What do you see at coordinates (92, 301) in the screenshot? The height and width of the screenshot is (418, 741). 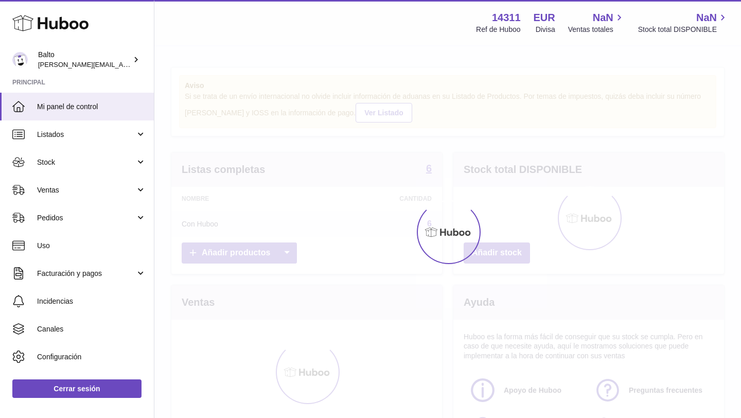 I see `span: Incidencias` at bounding box center [92, 301].